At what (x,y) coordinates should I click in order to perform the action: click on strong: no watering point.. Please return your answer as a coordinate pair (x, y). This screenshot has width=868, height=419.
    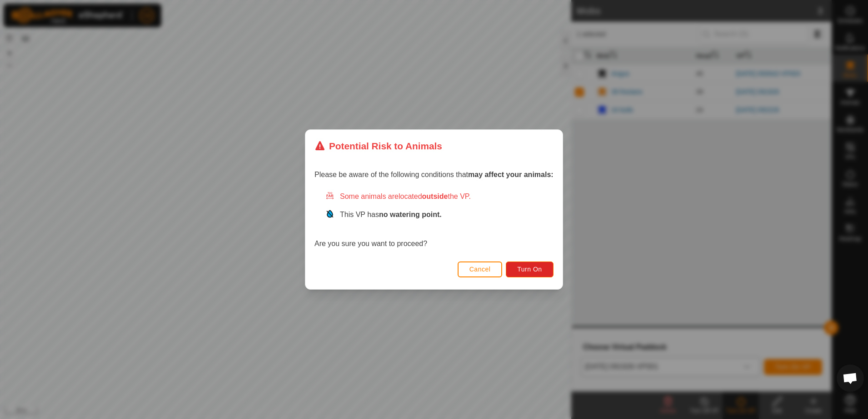
    Looking at the image, I should click on (410, 214).